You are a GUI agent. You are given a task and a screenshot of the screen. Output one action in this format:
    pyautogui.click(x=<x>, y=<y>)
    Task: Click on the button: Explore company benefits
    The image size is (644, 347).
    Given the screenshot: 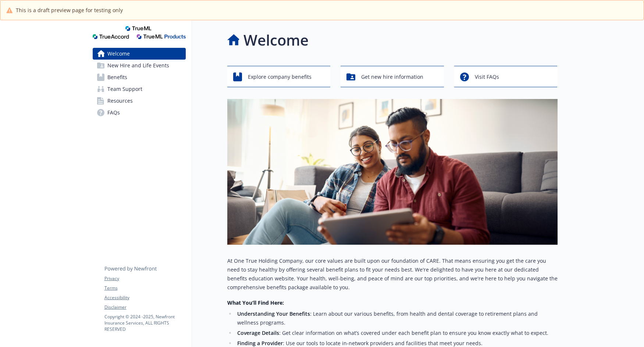 What is the action you would take?
    pyautogui.click(x=279, y=77)
    